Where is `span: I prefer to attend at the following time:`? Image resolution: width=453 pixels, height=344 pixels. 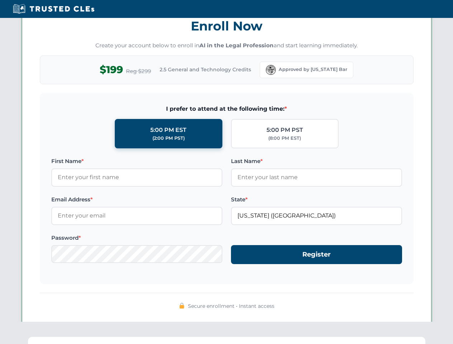
span: I prefer to attend at the following time: is located at coordinates (227, 109).